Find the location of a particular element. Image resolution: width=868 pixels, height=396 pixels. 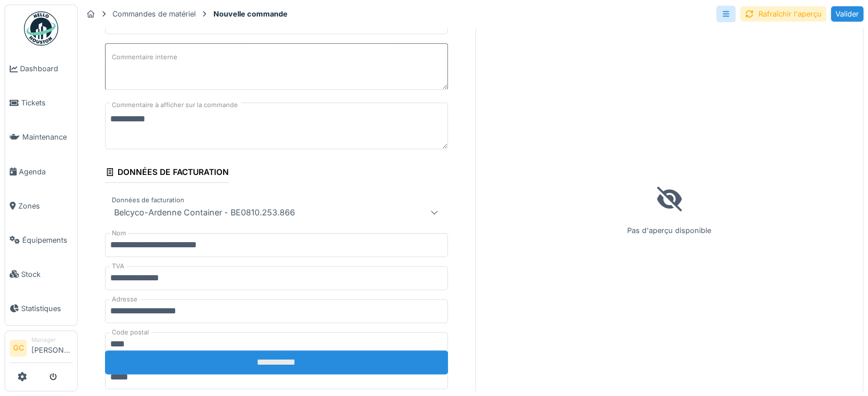

div: Pas d'aperçu disponible is located at coordinates (670, 210).